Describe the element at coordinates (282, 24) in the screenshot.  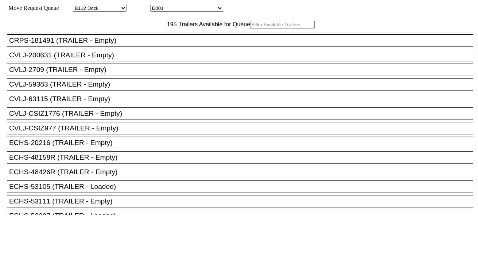
I see `input: Filter Available Trailers` at that location.